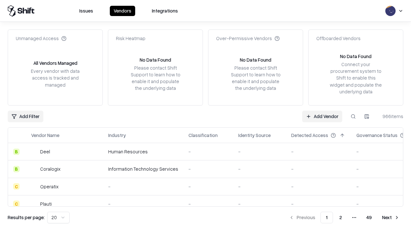 The image size is (411, 231). What do you see at coordinates (310, 135) in the screenshot?
I see `div: Detected Access` at bounding box center [310, 135].